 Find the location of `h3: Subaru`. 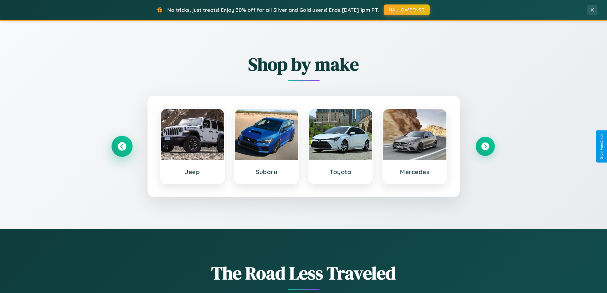

h3: Subaru is located at coordinates (266, 172).